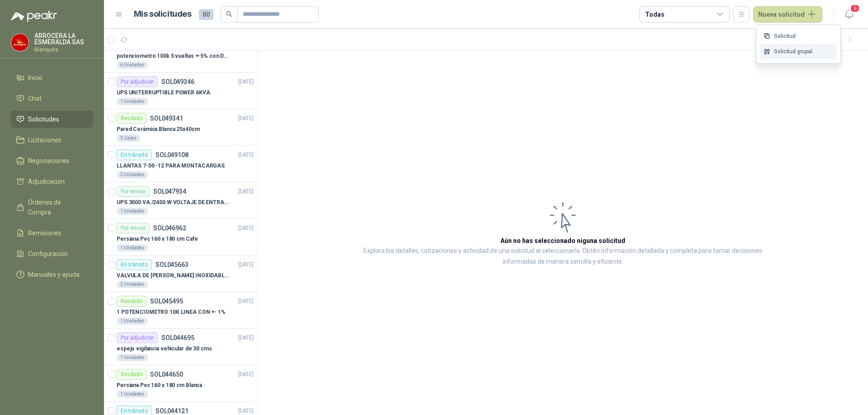 The height and width of the screenshot is (415, 868). What do you see at coordinates (46, 182) in the screenshot?
I see `span: Adjudicación` at bounding box center [46, 182].